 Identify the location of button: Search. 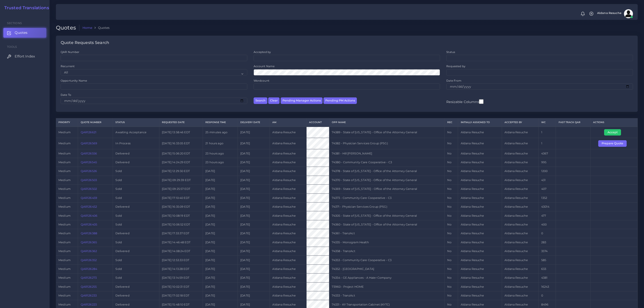
(260, 100).